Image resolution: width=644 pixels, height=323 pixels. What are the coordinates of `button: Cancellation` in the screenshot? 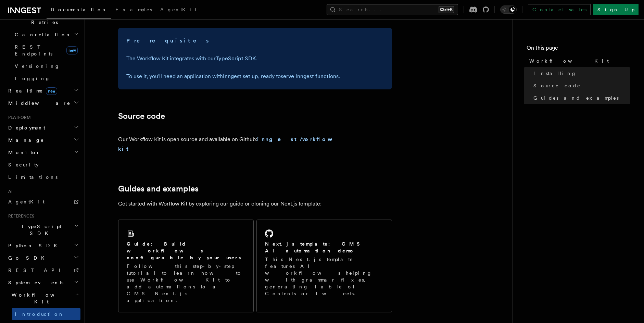 It's located at (46, 35).